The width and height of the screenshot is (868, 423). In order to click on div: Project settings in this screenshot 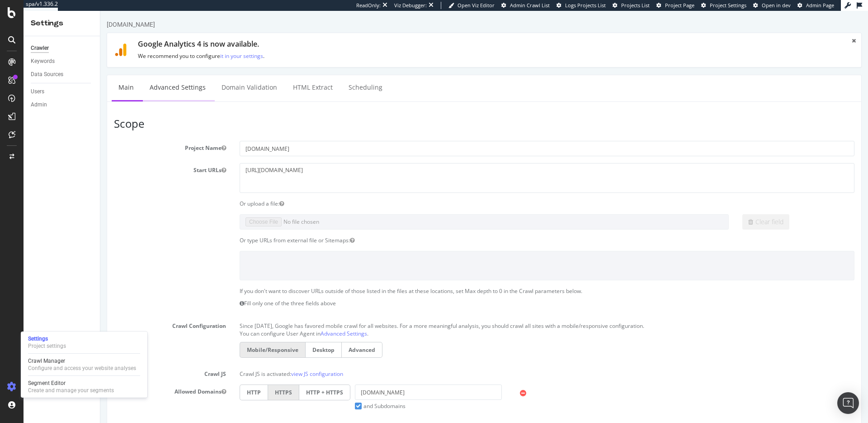, I will do `click(47, 346)`.